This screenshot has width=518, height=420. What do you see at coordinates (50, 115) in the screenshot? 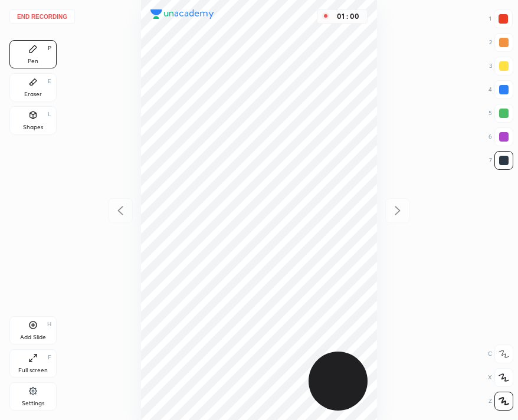
I see `div: L` at bounding box center [50, 115].